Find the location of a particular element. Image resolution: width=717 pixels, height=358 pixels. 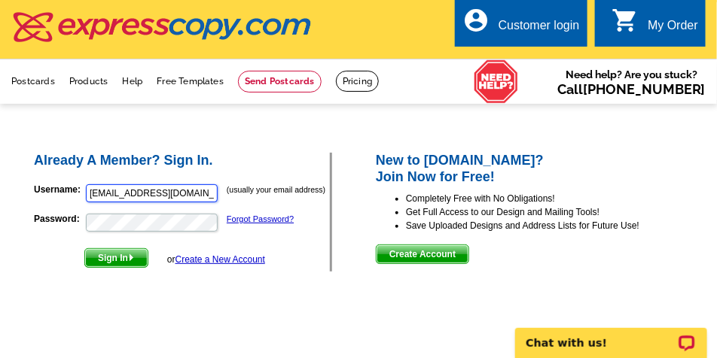

span: Sign In is located at coordinates (116, 258).